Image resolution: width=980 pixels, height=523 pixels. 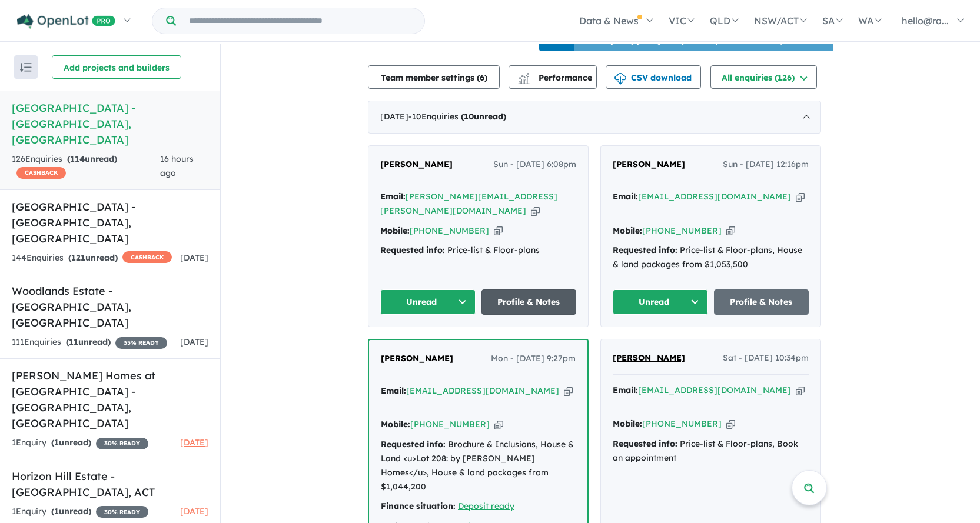 I want to click on button: All enquiries (126), so click(x=764, y=77).